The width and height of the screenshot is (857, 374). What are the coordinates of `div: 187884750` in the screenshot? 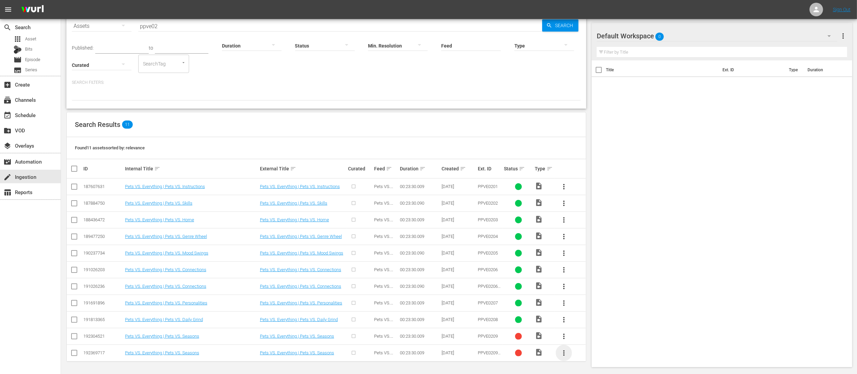 It's located at (103, 203).